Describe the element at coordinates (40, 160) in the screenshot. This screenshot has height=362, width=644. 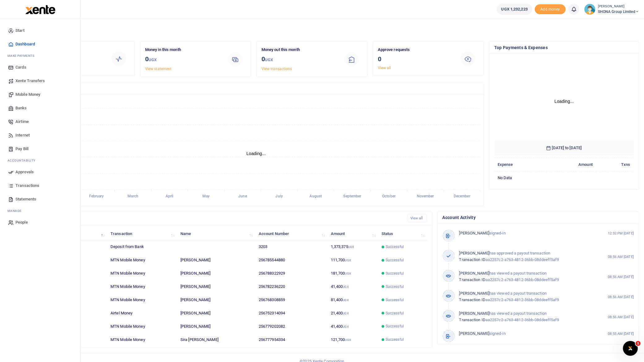
I see `li: Ac` at that location.